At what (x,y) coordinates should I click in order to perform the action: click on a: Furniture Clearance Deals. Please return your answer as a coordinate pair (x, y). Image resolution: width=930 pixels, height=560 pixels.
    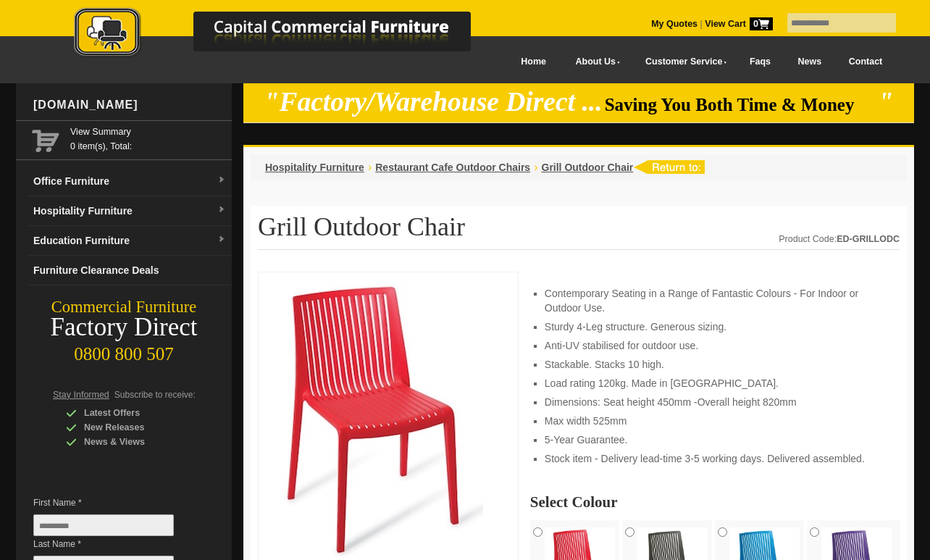
    Looking at the image, I should click on (130, 270).